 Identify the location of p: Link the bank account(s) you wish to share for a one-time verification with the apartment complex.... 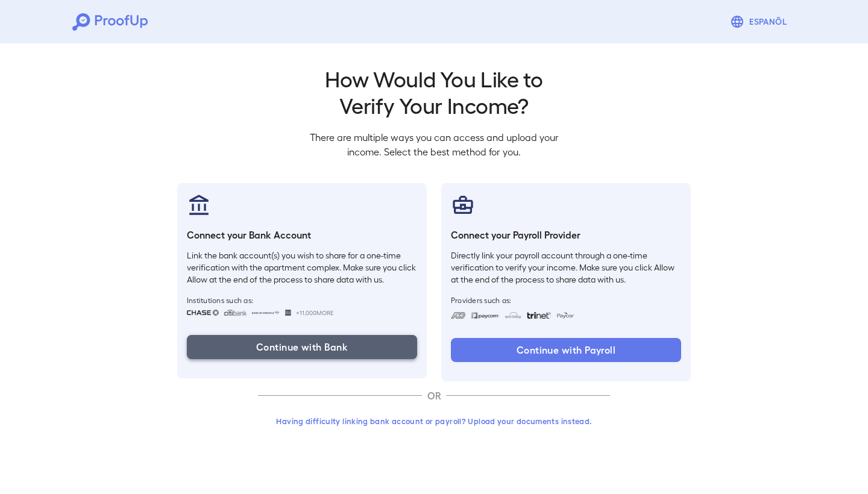
(302, 268).